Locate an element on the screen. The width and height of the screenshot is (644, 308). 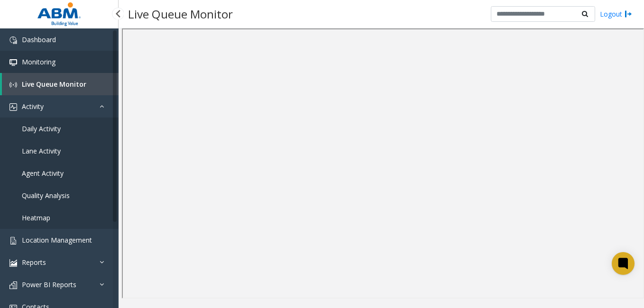
span: Agent Activity is located at coordinates (42, 173).